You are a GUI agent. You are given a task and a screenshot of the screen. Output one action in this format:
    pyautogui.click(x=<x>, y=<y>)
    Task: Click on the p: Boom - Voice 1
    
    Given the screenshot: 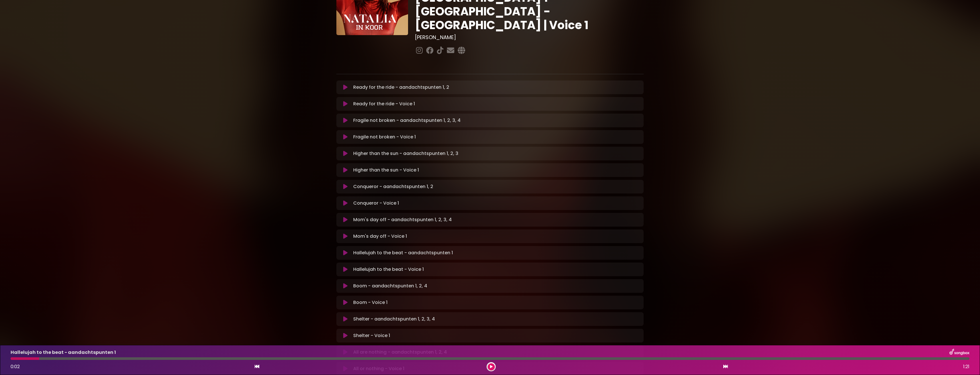 What is the action you would take?
    pyautogui.click(x=370, y=302)
    